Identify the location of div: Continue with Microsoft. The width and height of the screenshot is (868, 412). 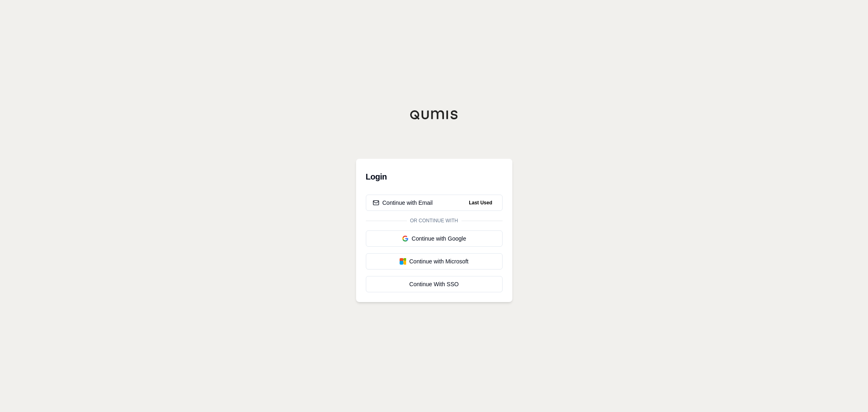
(434, 262).